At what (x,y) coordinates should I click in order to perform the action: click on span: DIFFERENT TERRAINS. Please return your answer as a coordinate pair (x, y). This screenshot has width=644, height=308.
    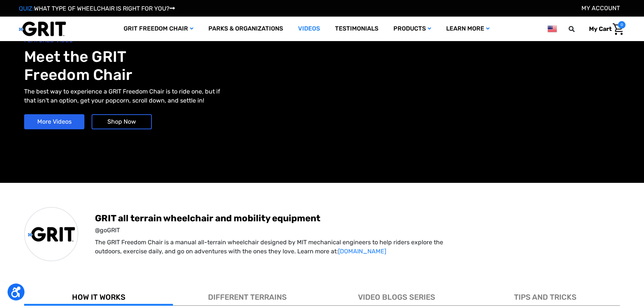
    Looking at the image, I should click on (247, 297).